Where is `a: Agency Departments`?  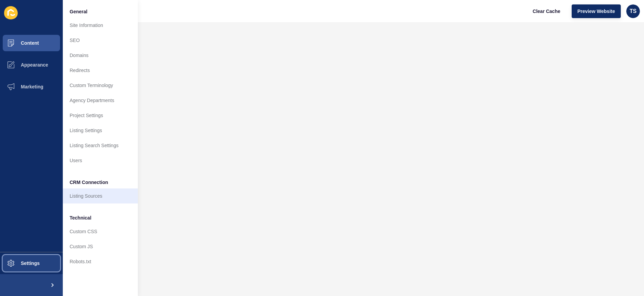 a: Agency Departments is located at coordinates (100, 100).